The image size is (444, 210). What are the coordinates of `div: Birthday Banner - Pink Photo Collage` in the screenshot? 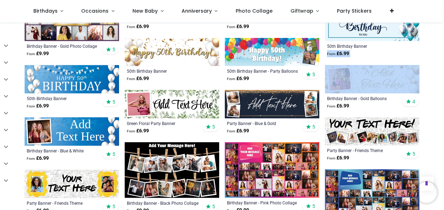 It's located at (263, 203).